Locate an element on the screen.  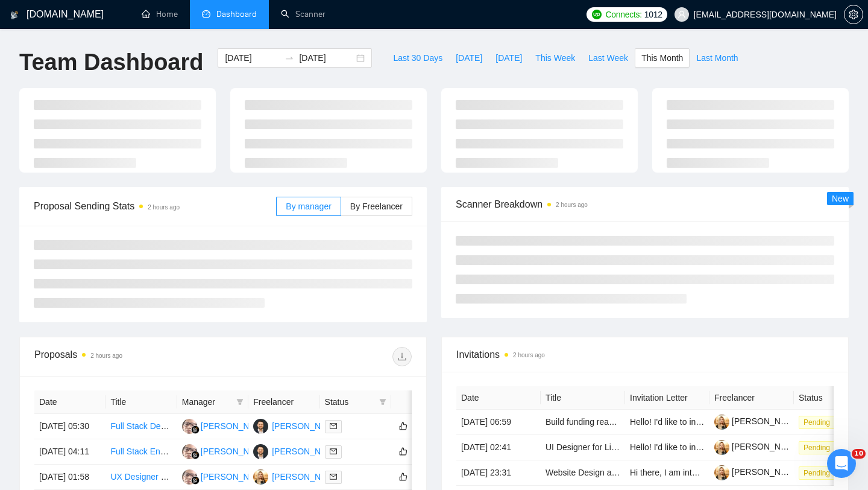
button: This Week is located at coordinates (555, 58).